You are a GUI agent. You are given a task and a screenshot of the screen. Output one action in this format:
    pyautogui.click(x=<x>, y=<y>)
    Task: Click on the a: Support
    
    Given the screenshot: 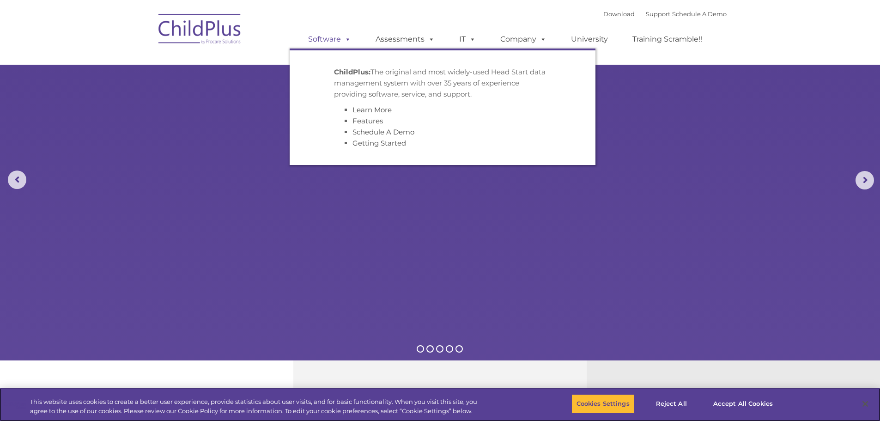 What is the action you would take?
    pyautogui.click(x=658, y=14)
    